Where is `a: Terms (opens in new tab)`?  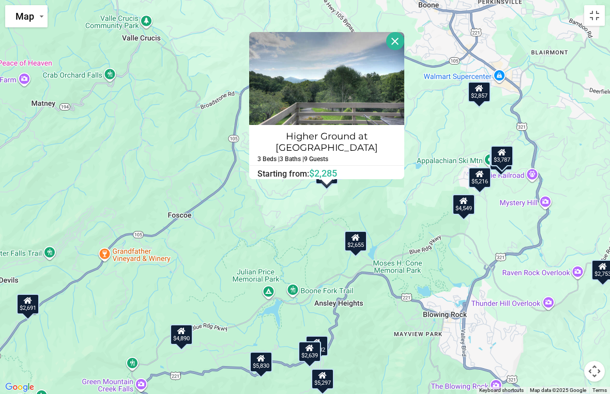
a: Terms (opens in new tab) is located at coordinates (599, 390).